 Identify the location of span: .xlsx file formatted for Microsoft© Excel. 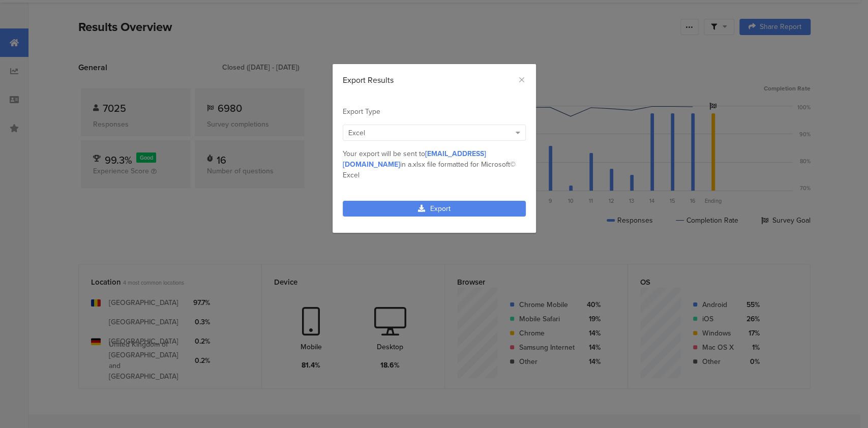
(429, 169).